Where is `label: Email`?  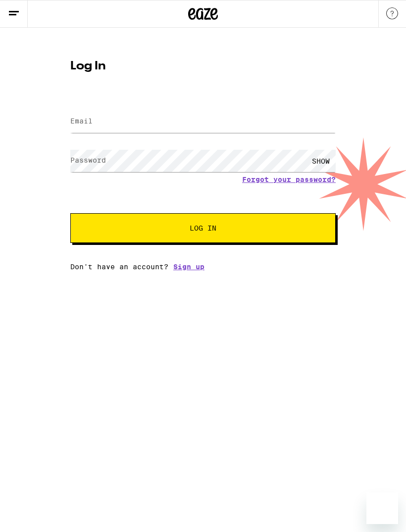
label: Email is located at coordinates (81, 121).